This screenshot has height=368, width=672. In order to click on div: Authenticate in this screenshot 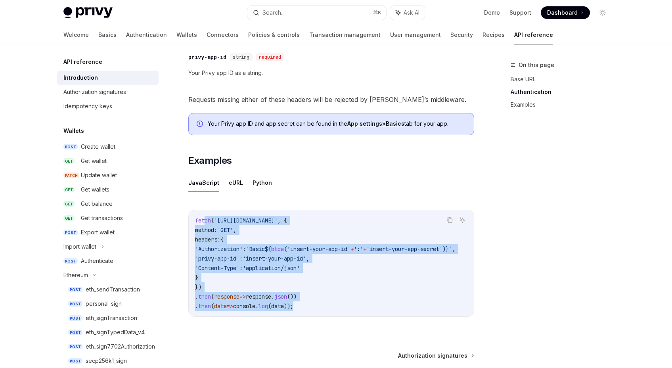, I will do `click(97, 261)`.